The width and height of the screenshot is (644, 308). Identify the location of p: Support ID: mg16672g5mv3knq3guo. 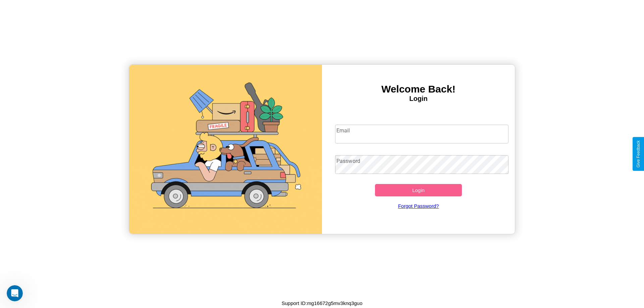
(322, 303).